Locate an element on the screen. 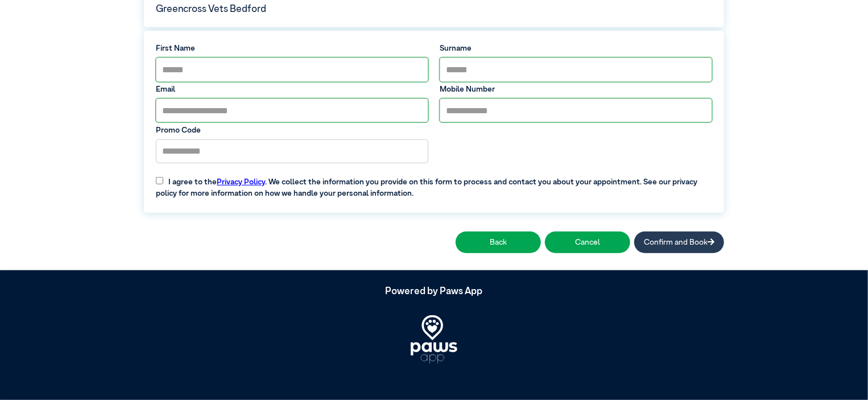  span: Greencross Vets Bedford is located at coordinates (211, 9).